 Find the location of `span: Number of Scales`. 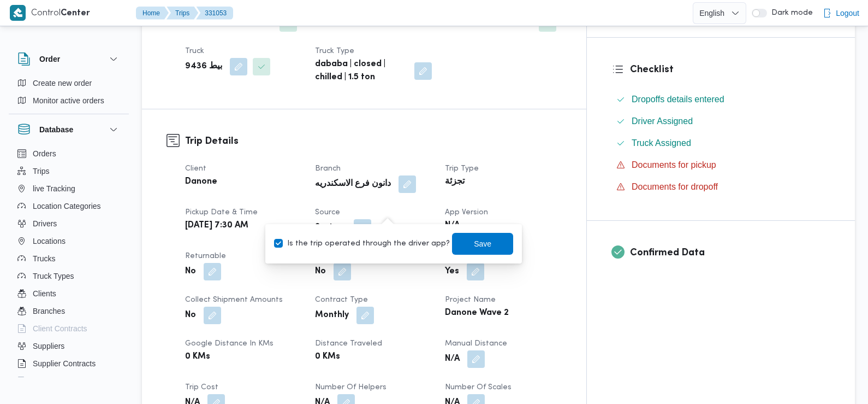

span: Number of Scales is located at coordinates (478, 387).